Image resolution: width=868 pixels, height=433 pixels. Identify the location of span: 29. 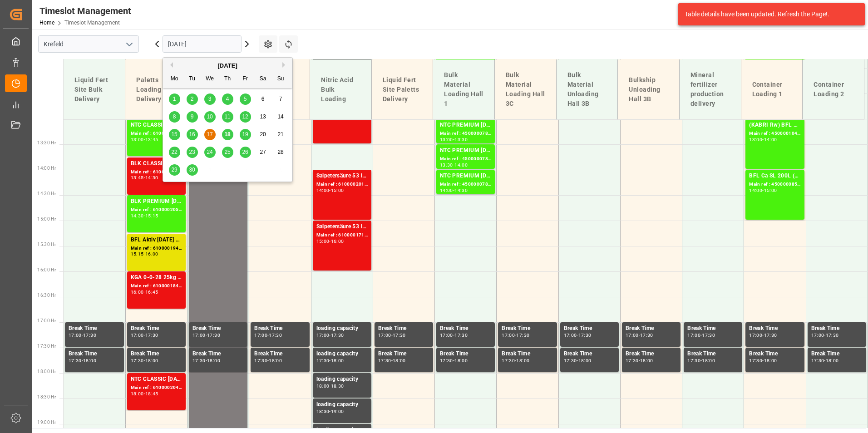
(174, 170).